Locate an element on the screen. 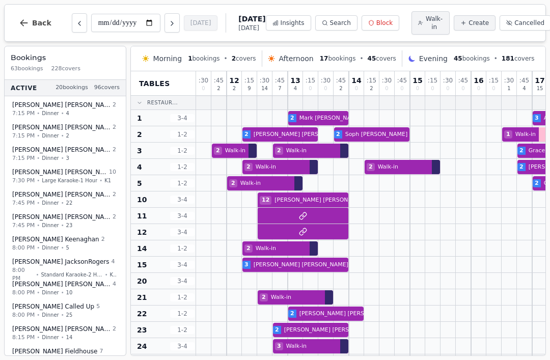  span: 181 is located at coordinates (508, 59).